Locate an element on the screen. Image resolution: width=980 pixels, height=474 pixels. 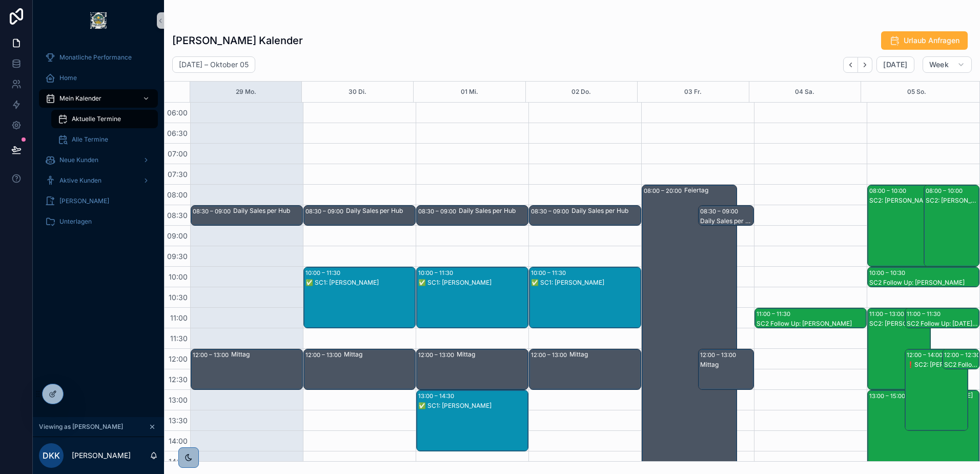
button: 03 Fr. is located at coordinates (693, 92).